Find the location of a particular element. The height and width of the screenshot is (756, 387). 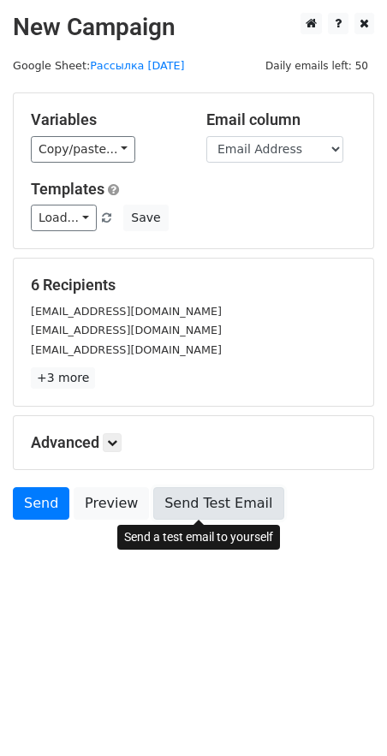

h5: Email column is located at coordinates (281, 120).